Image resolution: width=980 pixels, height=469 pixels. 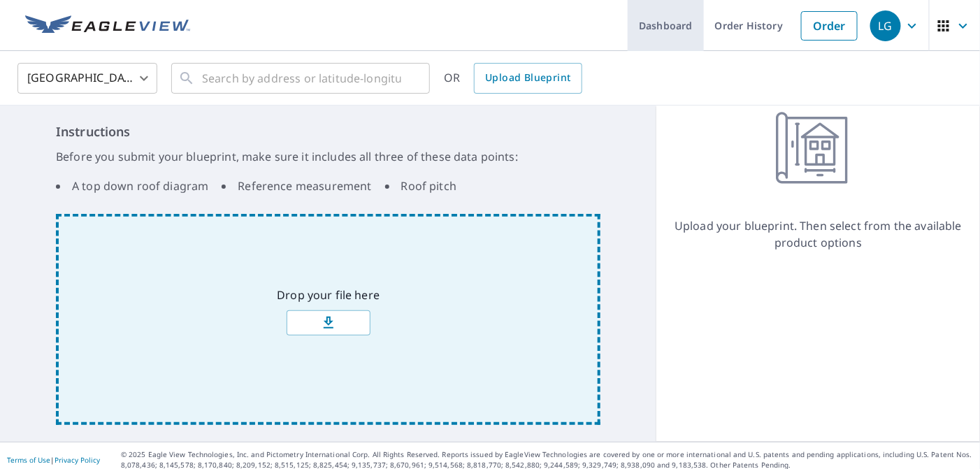 What do you see at coordinates (829, 26) in the screenshot?
I see `a: Order` at bounding box center [829, 26].